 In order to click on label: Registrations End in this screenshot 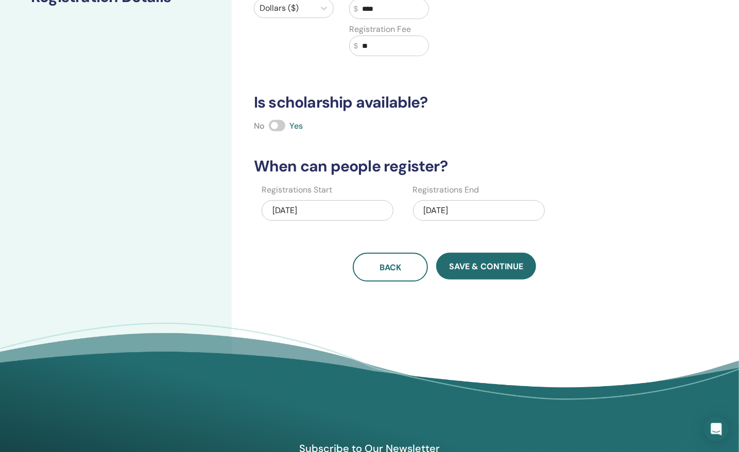, I will do `click(446, 190)`.